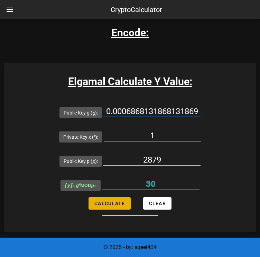 The image size is (260, 257). What do you see at coordinates (10, 10) in the screenshot?
I see `button: nav-menu-toggle` at bounding box center [10, 10].